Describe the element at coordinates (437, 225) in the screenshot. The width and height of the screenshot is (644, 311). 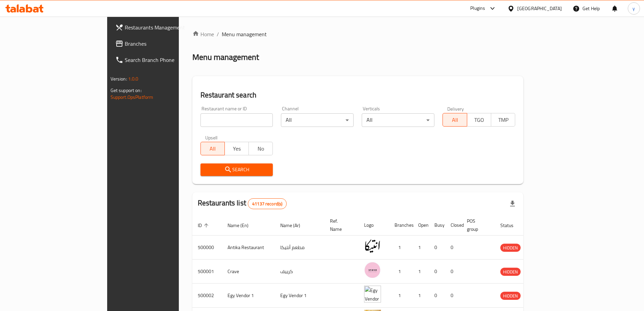
I see `th: Busy` at that location.